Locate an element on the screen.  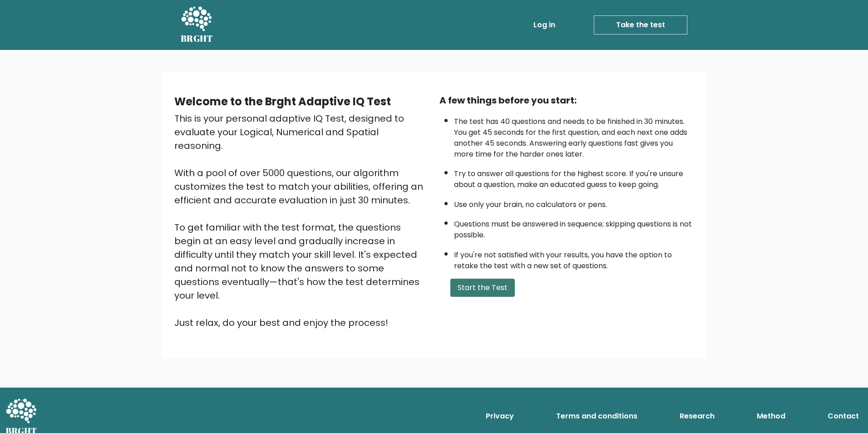
a: Privacy is located at coordinates (500, 416).